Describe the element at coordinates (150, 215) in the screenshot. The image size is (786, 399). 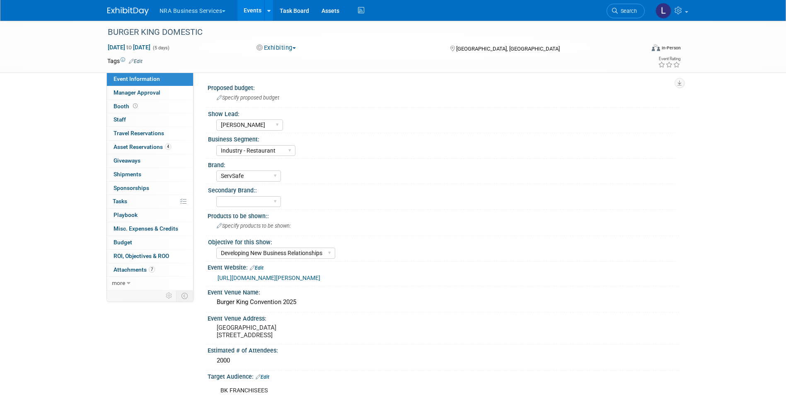
I see `a: Playbook` at that location.